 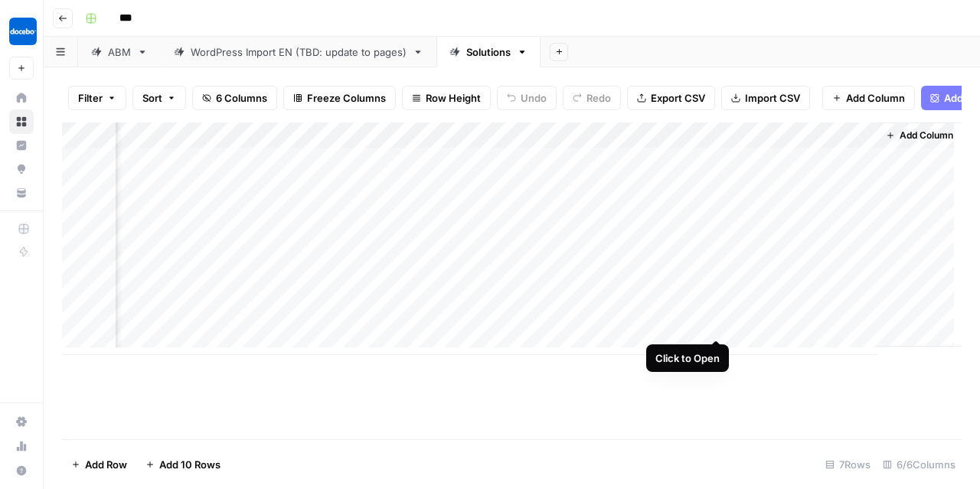 I want to click on span: Row Height, so click(x=453, y=98).